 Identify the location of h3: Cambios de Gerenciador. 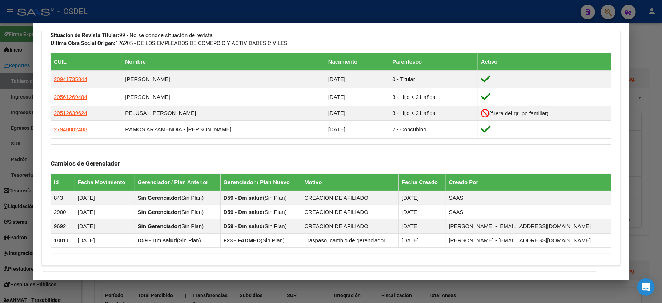
(331, 163).